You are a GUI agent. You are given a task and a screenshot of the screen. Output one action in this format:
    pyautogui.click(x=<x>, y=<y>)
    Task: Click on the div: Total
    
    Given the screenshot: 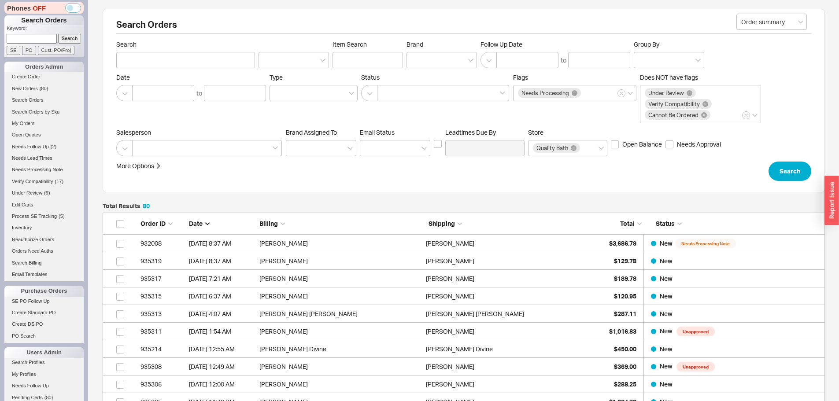 What is the action you would take?
    pyautogui.click(x=620, y=224)
    